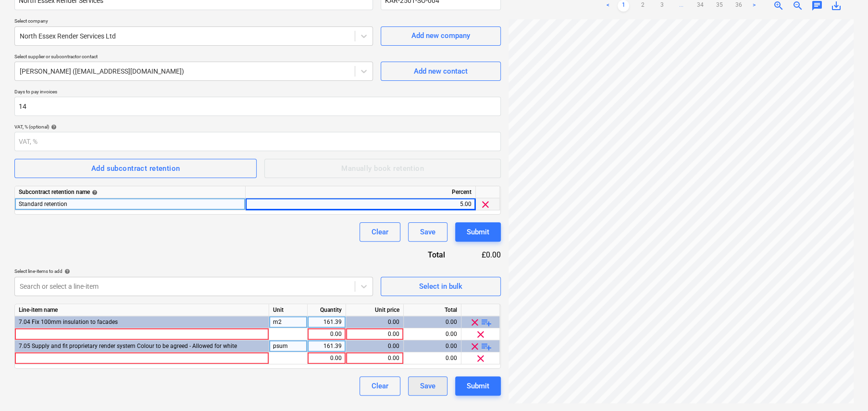 This screenshot has height=411, width=868. Describe the element at coordinates (128, 346) in the screenshot. I see `span: 7.05 Supply and fit proprietary render system Colour to be agreed - Allowed for white` at that location.